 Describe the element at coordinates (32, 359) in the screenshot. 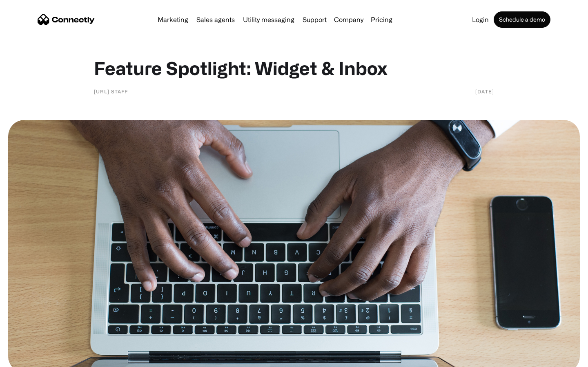

I see `ul: Language list` at that location.